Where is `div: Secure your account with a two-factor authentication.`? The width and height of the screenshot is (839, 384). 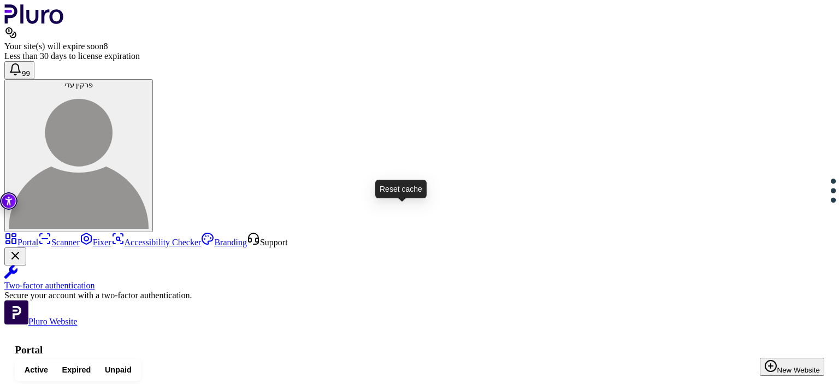 div: Secure your account with a two-factor authentication. is located at coordinates (420, 296).